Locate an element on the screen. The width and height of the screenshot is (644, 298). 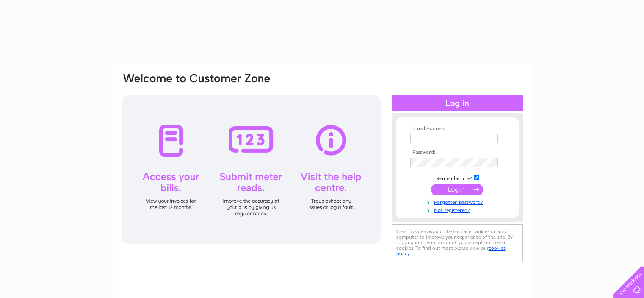
a: Not registered? is located at coordinates (458, 209).